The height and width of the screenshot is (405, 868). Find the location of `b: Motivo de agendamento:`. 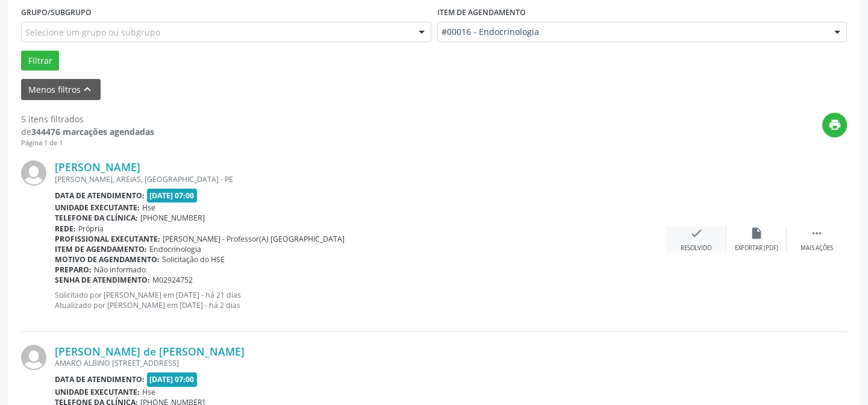

b: Motivo de agendamento: is located at coordinates (107, 259).